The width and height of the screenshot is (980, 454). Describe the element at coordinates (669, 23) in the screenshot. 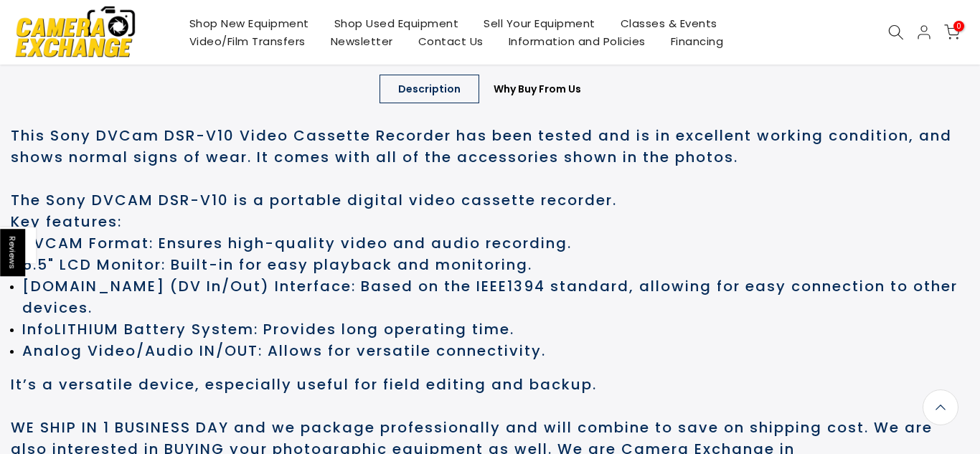

I see `a: Classes & Events` at that location.